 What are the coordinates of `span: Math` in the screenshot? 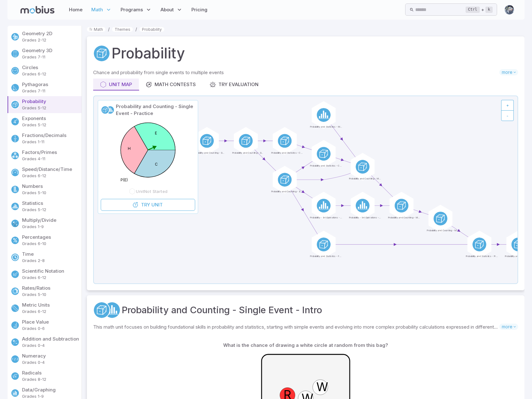 It's located at (97, 10).